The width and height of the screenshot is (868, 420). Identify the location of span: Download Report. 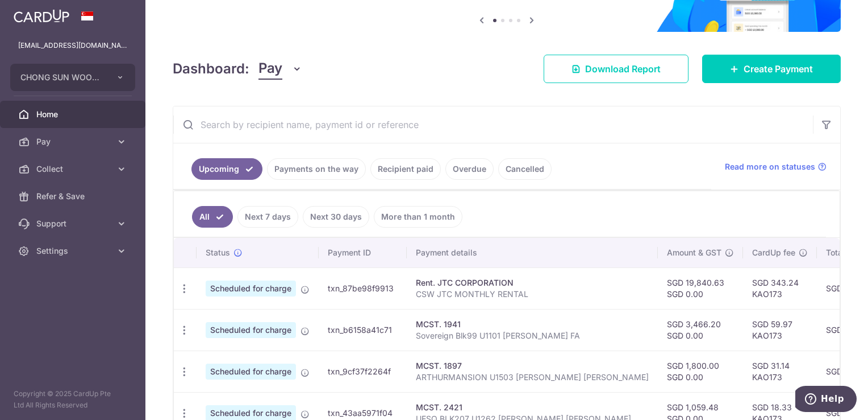
(623, 69).